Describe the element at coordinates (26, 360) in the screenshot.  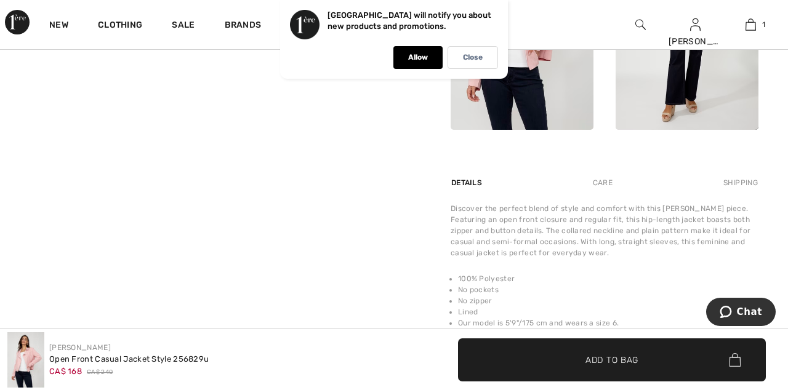
I see `img: Open Front Casual Jacket Style 256829U` at that location.